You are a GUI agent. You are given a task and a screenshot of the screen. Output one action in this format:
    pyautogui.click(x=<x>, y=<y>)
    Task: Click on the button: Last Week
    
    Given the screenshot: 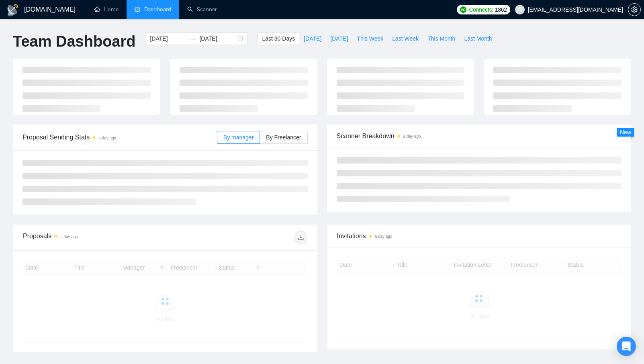 What is the action you would take?
    pyautogui.click(x=405, y=39)
    